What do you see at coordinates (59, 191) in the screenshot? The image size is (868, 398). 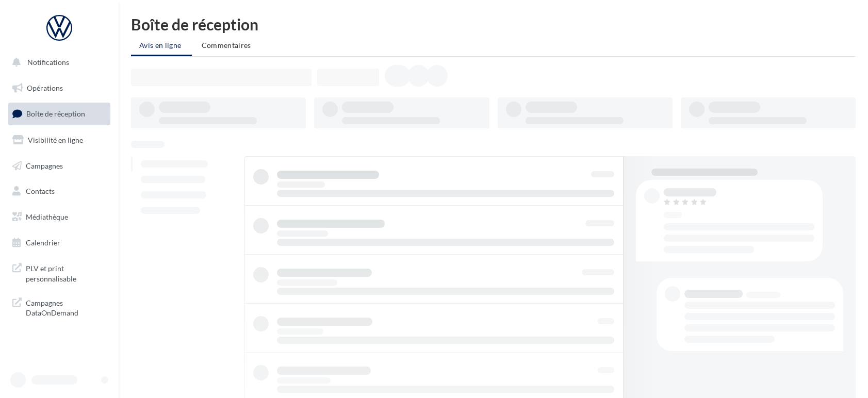 I see `a: Contacts` at bounding box center [59, 191].